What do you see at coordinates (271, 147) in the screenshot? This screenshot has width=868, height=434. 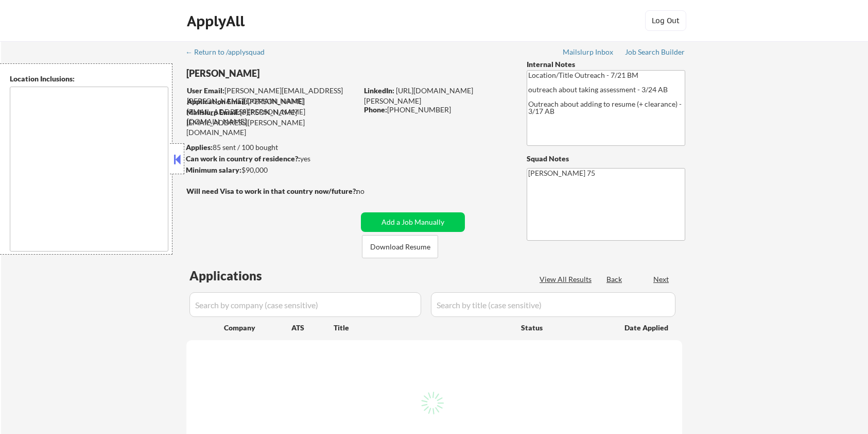 I see `div: 85 sent / 100 bought` at bounding box center [271, 147].